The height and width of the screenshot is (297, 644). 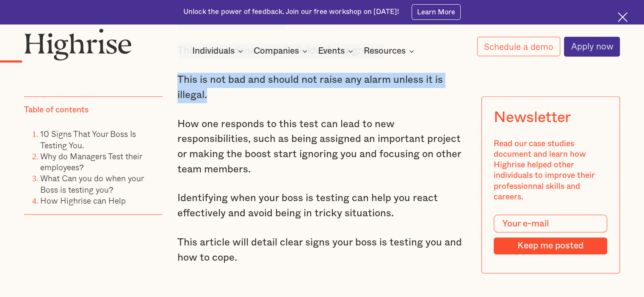 I want to click on p: This is not bad and should not raise any alarm unless it is illegal., so click(x=322, y=88).